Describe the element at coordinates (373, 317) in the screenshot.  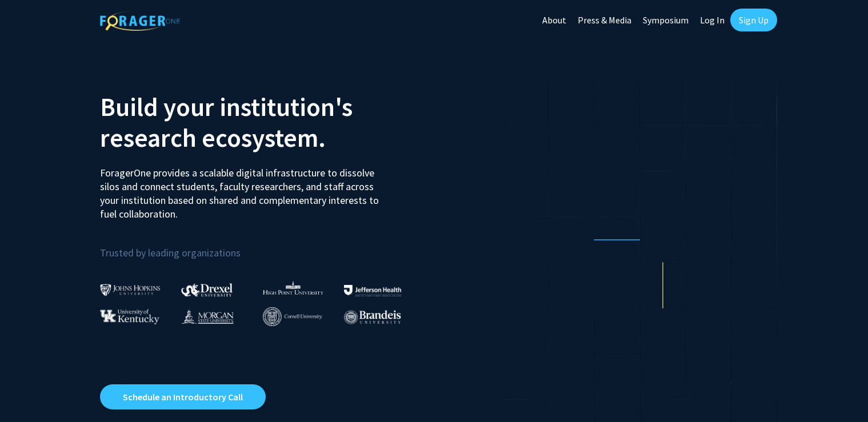
I see `img: Brandeis University` at that location.